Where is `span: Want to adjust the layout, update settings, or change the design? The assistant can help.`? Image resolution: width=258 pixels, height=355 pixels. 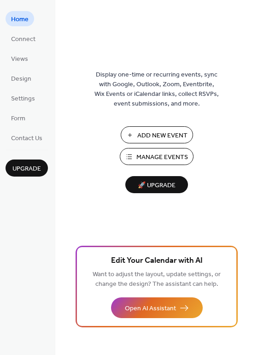 span: Want to adjust the layout, update settings, or change the design? The assistant can help. is located at coordinates (157, 279).